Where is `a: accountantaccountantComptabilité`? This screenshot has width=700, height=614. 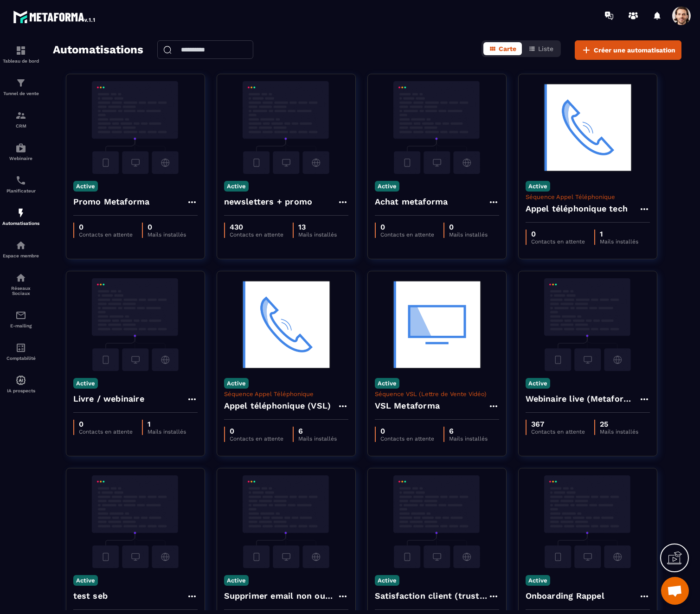 a: accountantaccountantComptabilité is located at coordinates (21, 352).